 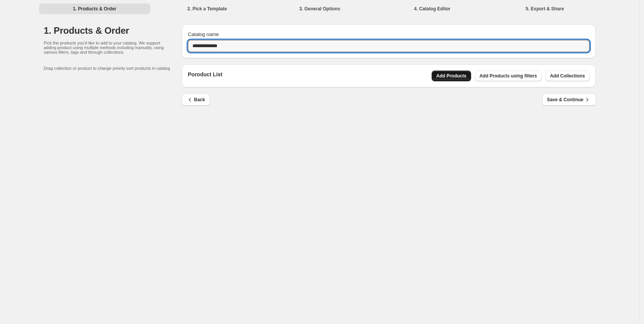 What do you see at coordinates (451, 76) in the screenshot?
I see `span: Add Products` at bounding box center [451, 76].